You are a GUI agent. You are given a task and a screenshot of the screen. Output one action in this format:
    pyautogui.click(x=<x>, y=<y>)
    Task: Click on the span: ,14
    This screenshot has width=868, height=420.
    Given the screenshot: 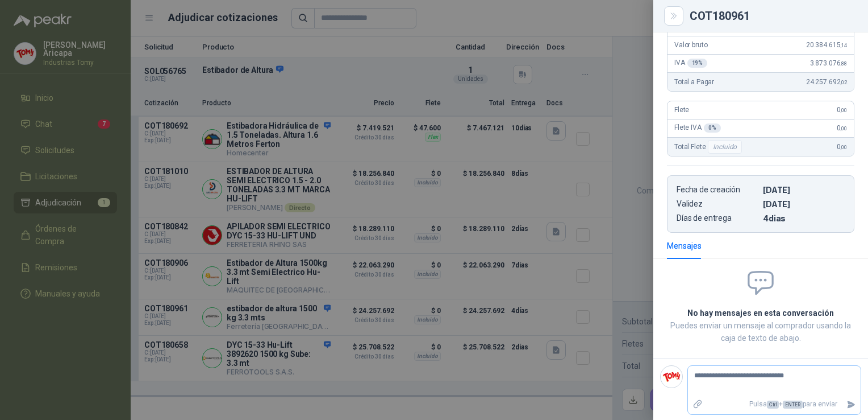 What is the action you would take?
    pyautogui.click(x=844, y=45)
    